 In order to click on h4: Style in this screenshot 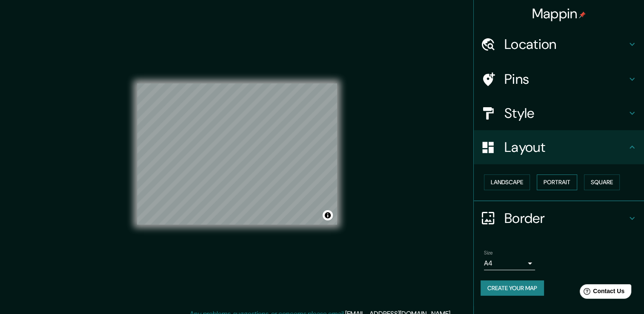, I will do `click(566, 113)`.